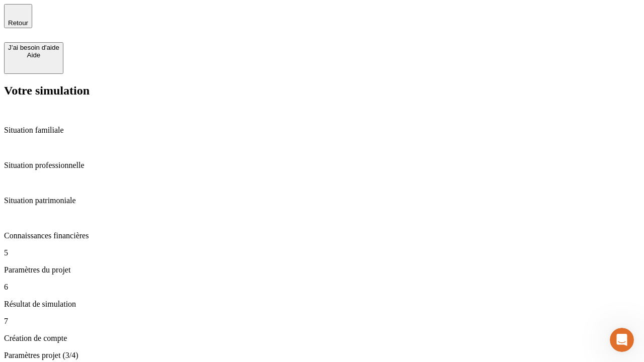 The height and width of the screenshot is (362, 644). What do you see at coordinates (34, 58) in the screenshot?
I see `button: J’ai besoin d'aideAide` at bounding box center [34, 58].